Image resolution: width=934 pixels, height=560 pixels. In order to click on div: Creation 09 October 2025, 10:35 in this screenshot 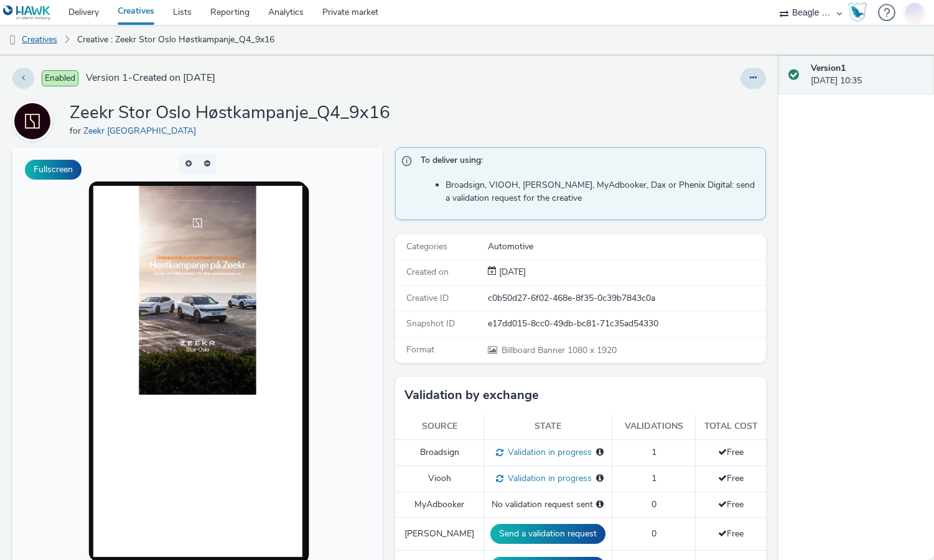, I will do `click(511, 272)`.